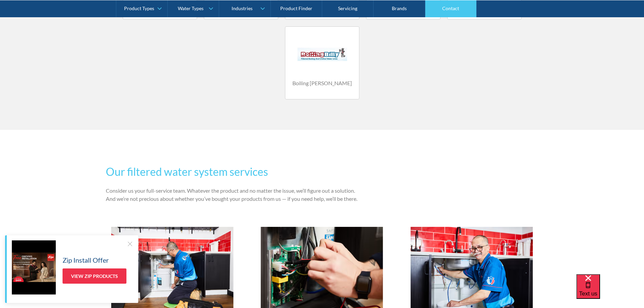 This screenshot has height=308, width=644. I want to click on h5: Zip Install Offer, so click(85, 260).